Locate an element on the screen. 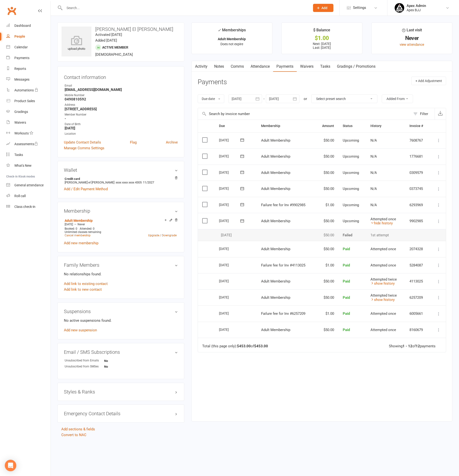  a: Messages is located at coordinates (28, 79).